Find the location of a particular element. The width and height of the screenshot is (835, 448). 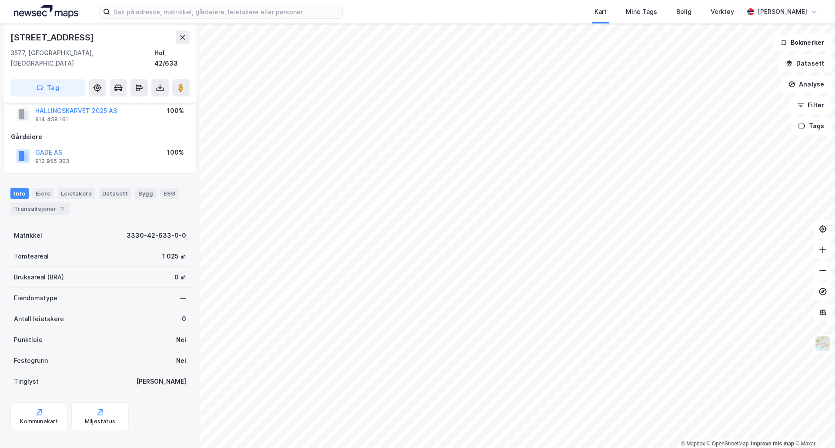

div: Matrikkel is located at coordinates (28, 236).